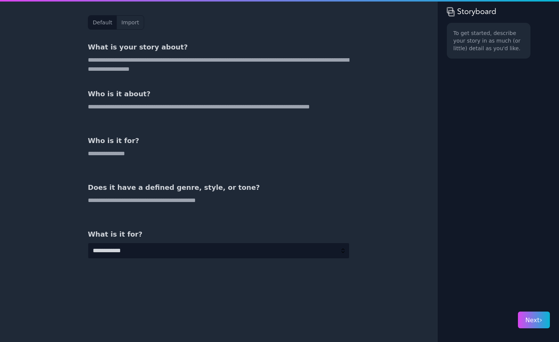 The width and height of the screenshot is (559, 342). Describe the element at coordinates (534, 320) in the screenshot. I see `span: Next` at that location.